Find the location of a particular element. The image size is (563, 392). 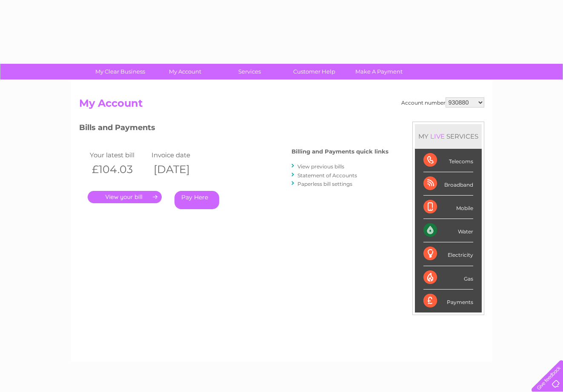

div: Mobile is located at coordinates (448, 207).